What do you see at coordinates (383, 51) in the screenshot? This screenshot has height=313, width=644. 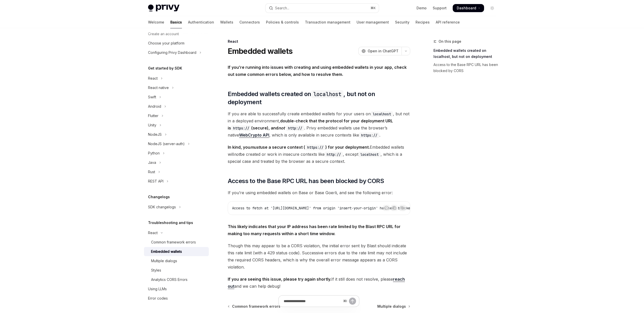 I see `span: Open in ChatGPT` at bounding box center [383, 51].